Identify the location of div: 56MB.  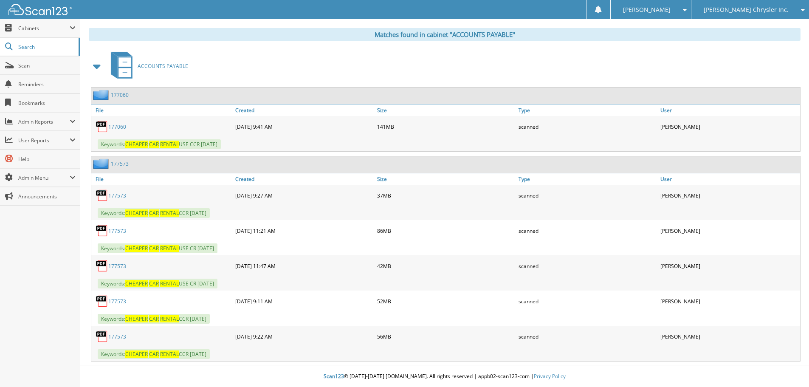
(446, 336).